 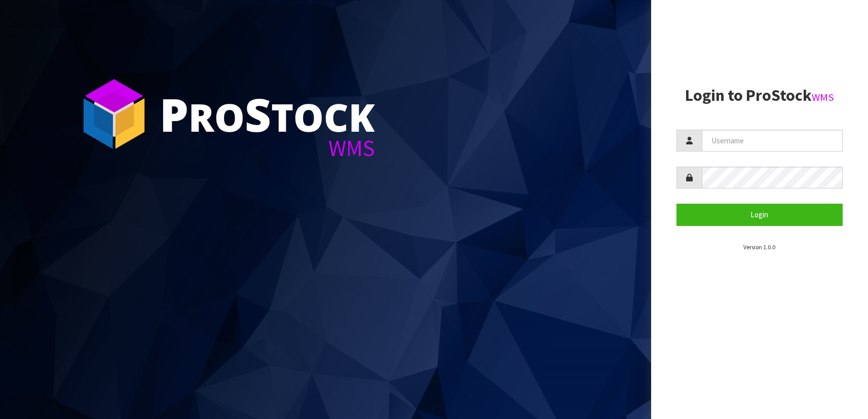 I want to click on div: WMS, so click(x=267, y=148).